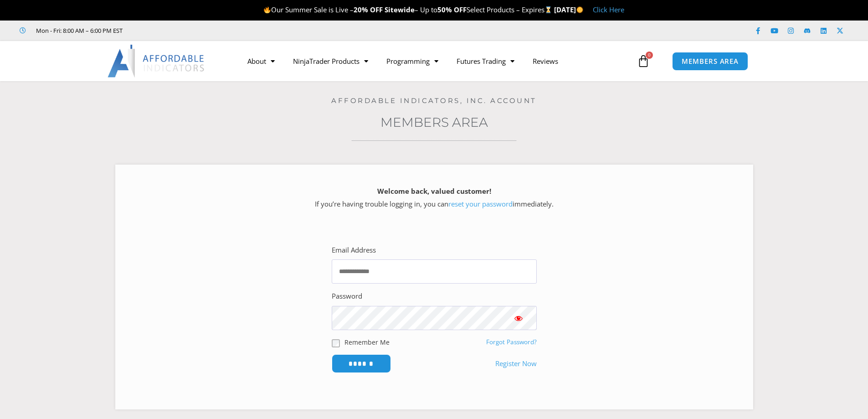 This screenshot has width=868, height=419. Describe the element at coordinates (608, 10) in the screenshot. I see `a: Click Here` at that location.